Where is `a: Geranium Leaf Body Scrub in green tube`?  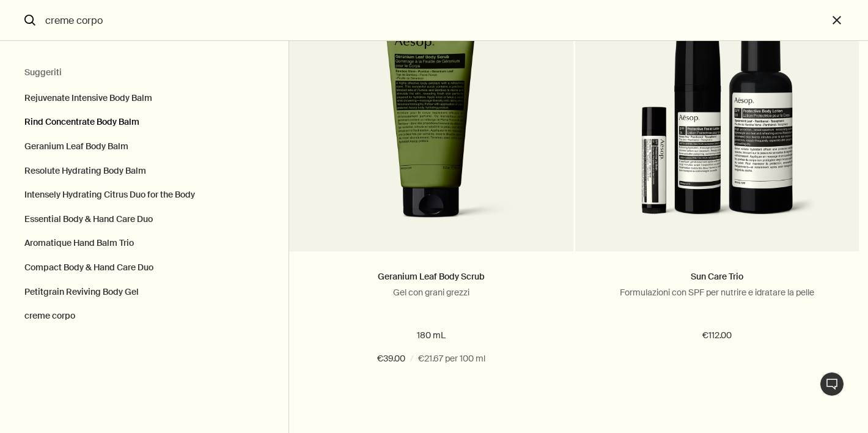
a: Geranium Leaf Body Scrub in green tube is located at coordinates (431, 129).